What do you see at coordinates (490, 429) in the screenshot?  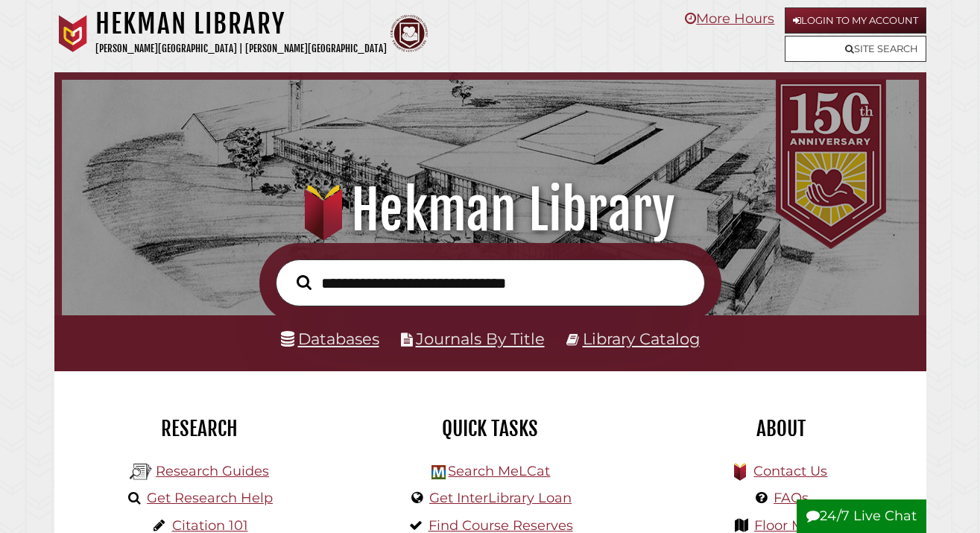 I see `h2: Quick Tasks` at bounding box center [490, 429].